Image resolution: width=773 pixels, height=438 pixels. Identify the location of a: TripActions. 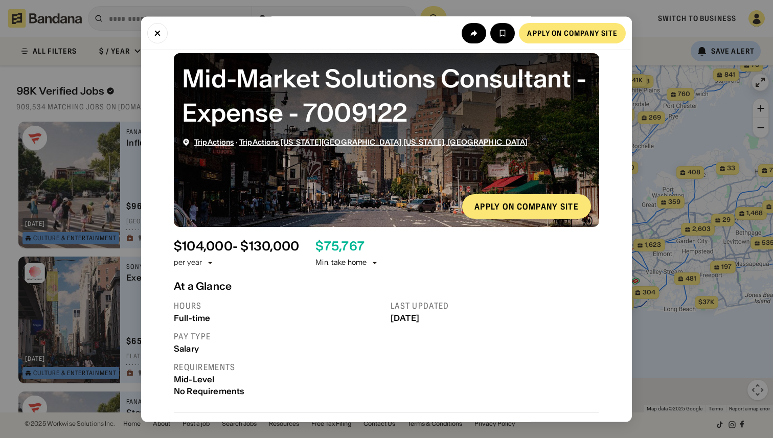
(214, 142).